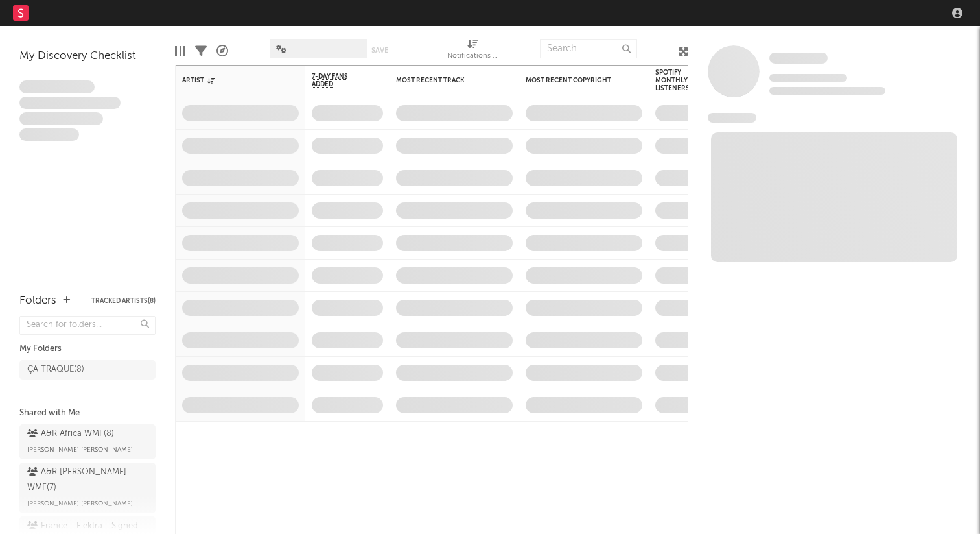 The width and height of the screenshot is (980, 534). I want to click on div: Most Recent Track, so click(445, 80).